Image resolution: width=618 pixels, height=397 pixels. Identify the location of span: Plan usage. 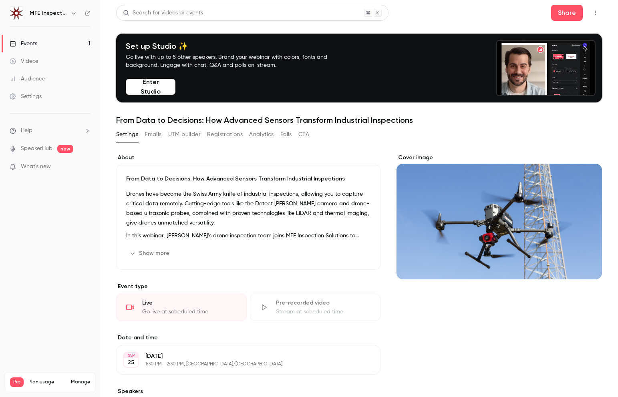
(47, 383).